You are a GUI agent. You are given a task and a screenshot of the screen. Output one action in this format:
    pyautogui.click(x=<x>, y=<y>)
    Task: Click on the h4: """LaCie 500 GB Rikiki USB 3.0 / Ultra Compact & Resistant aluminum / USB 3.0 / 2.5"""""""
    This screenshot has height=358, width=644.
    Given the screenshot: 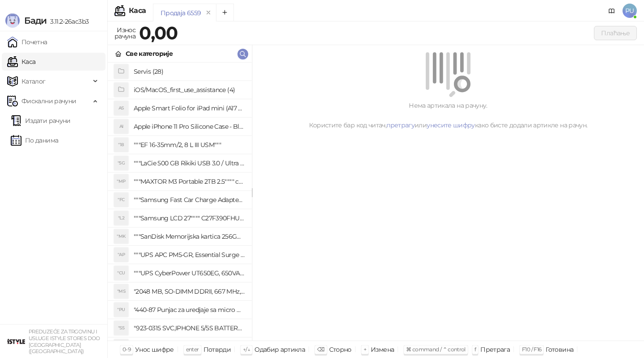 What is the action you would take?
    pyautogui.click(x=190, y=163)
    